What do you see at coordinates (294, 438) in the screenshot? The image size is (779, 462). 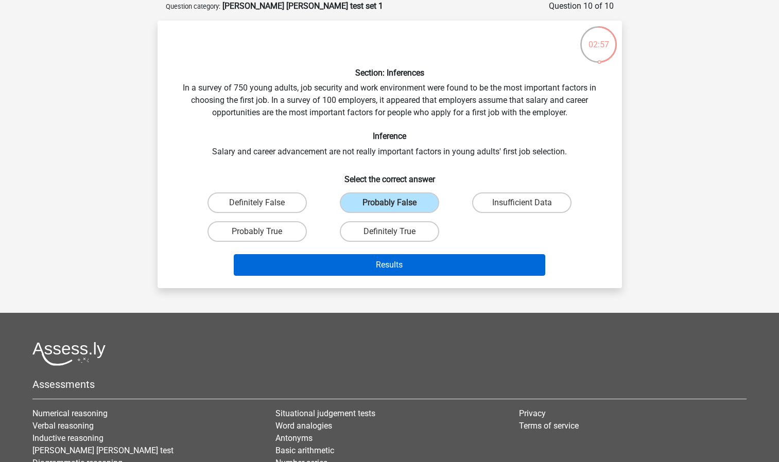 I see `a: Antonyms` at bounding box center [294, 438].